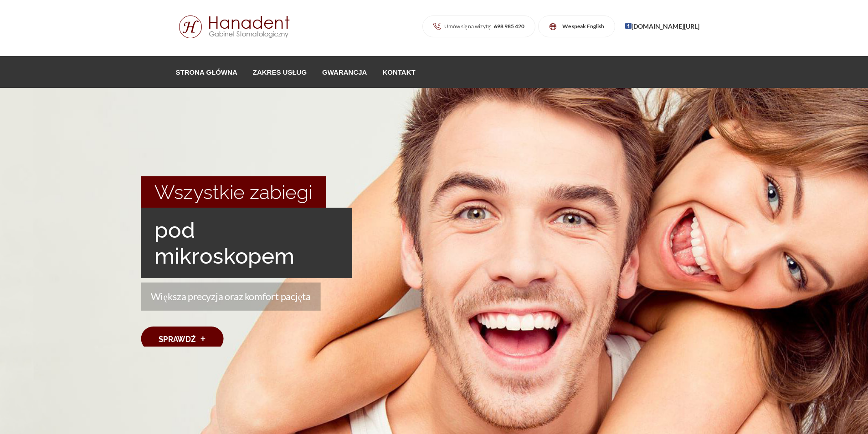 The image size is (868, 434). I want to click on a: Gwarancja, so click(345, 72).